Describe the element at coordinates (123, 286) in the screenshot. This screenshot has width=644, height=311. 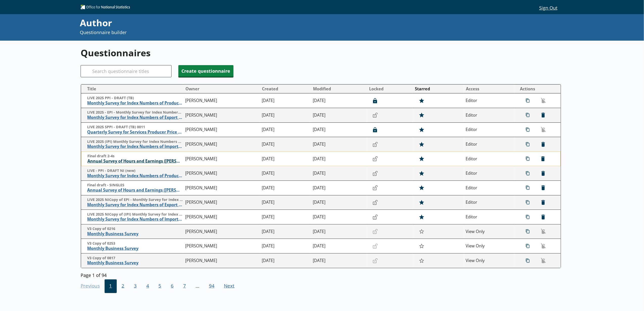
I see `button: 2` at that location.